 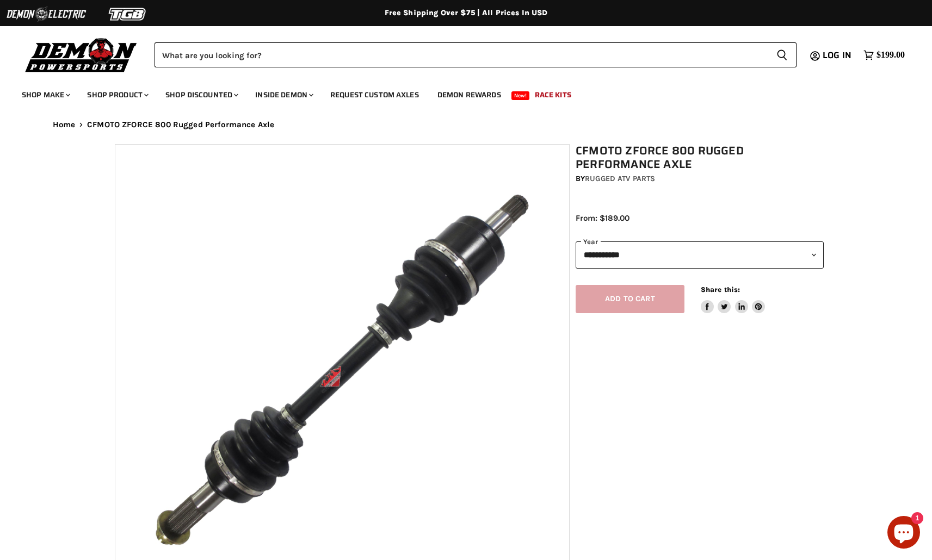 What do you see at coordinates (461, 55) in the screenshot?
I see `input: Search` at bounding box center [461, 55].